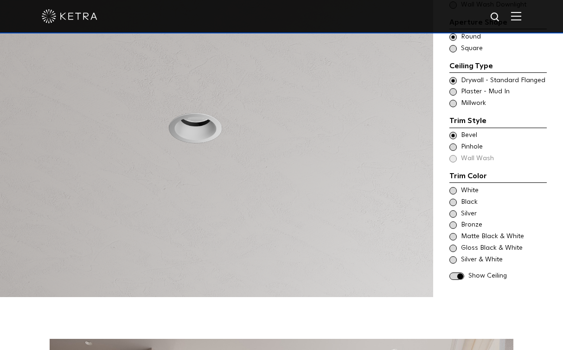  I want to click on img: Hamburger%20Nav.svg, so click(516, 16).